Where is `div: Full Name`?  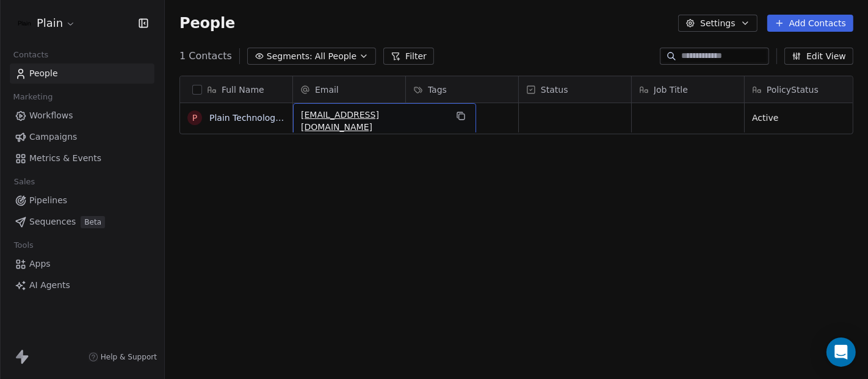
div: Full Name is located at coordinates (236, 89).